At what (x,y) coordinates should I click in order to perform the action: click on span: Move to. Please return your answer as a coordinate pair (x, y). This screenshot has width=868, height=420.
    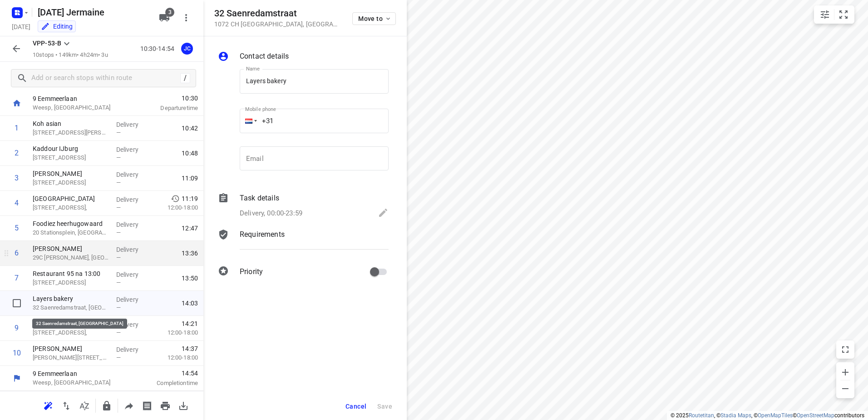
    Looking at the image, I should click on (375, 19).